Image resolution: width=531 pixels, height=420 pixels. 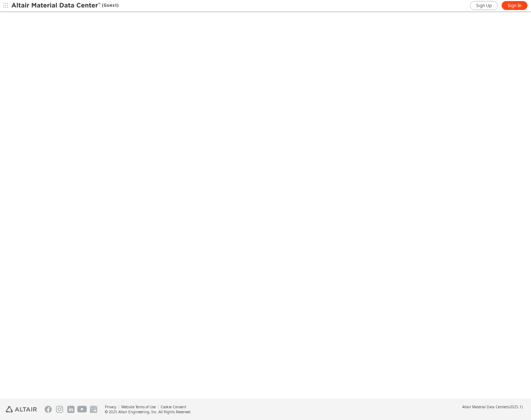 What do you see at coordinates (492, 407) in the screenshot?
I see `div: (v2025.1)` at bounding box center [492, 407].